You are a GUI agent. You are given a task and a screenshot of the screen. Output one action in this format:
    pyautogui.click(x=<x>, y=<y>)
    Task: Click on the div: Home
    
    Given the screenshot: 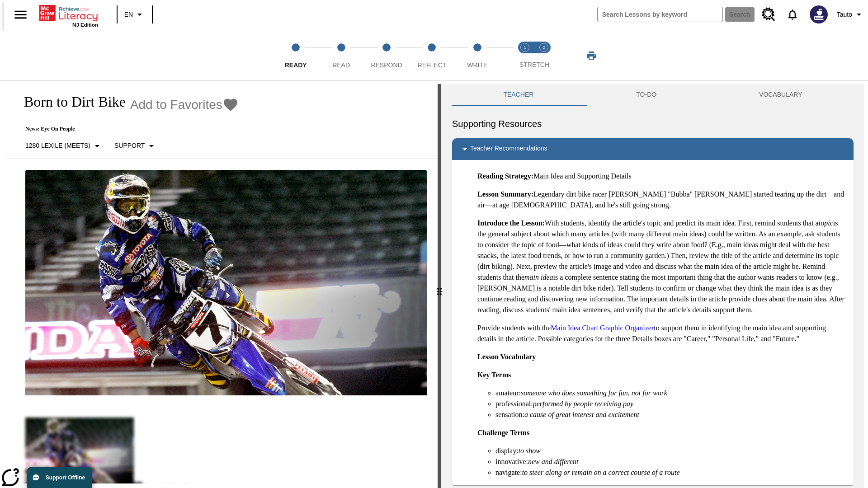 What is the action you would take?
    pyautogui.click(x=69, y=16)
    